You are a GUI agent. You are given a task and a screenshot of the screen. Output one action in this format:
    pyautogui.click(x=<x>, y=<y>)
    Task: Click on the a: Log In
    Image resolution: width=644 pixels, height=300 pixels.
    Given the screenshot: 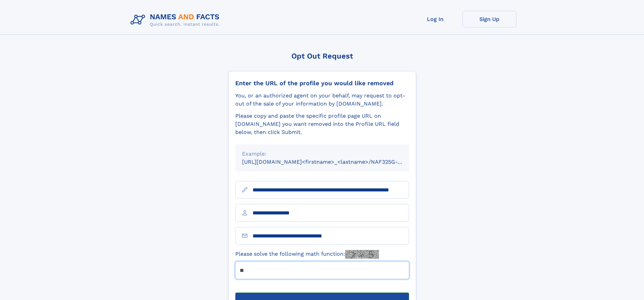 What is the action you would take?
    pyautogui.click(x=435, y=19)
    